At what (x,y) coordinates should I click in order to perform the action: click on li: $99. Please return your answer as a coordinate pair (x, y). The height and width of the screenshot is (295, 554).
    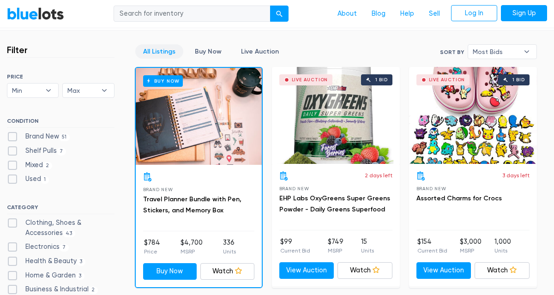
    Looking at the image, I should click on (295, 246).